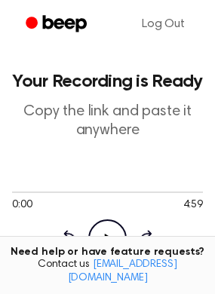 The image size is (215, 294). I want to click on h1: Your Recording is Ready, so click(107, 81).